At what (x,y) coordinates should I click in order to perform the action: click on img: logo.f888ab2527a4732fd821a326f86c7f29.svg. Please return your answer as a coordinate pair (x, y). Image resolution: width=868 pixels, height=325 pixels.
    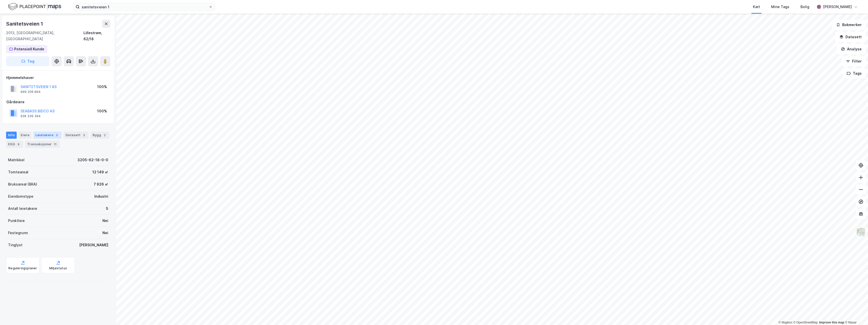
    Looking at the image, I should click on (35, 7).